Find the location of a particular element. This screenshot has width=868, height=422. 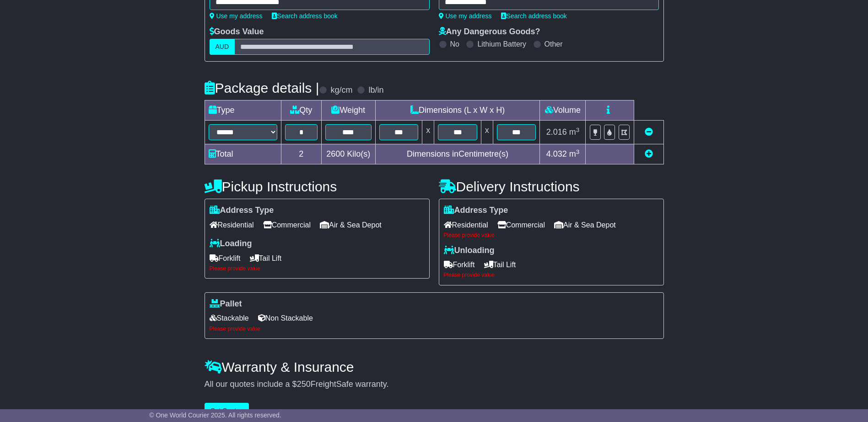

label: Loading is located at coordinates (231, 244).